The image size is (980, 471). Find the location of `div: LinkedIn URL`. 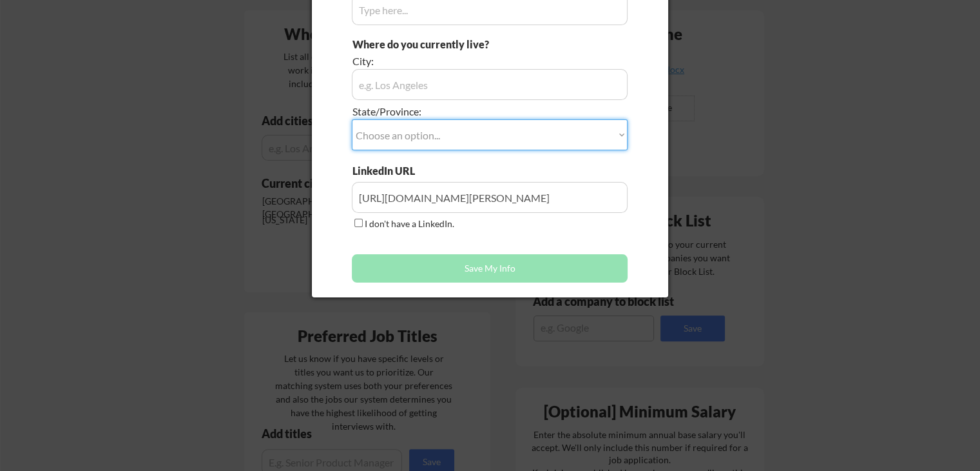

div: LinkedIn URL is located at coordinates (400, 171).